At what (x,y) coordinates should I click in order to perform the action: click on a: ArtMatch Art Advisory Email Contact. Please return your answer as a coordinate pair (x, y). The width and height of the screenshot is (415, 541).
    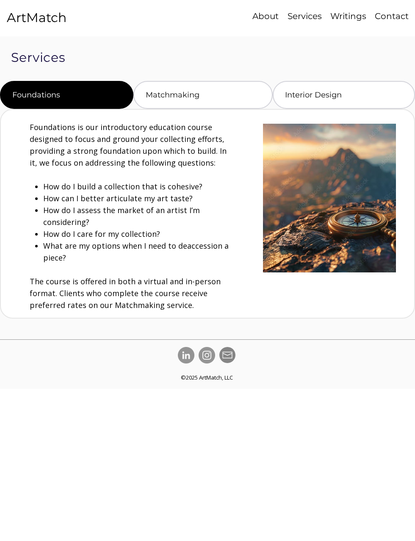
    Looking at the image, I should click on (228, 355).